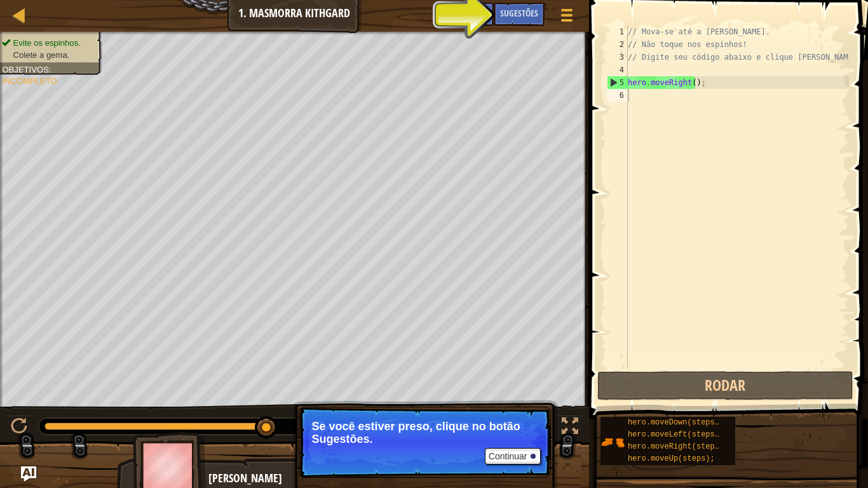 The height and width of the screenshot is (488, 868). What do you see at coordinates (617, 32) in the screenshot?
I see `div: 1` at bounding box center [617, 32].